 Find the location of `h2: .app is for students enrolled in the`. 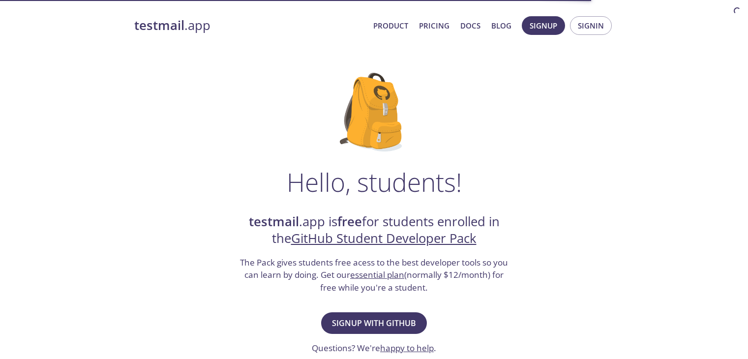

h2: .app is for students enrolled in the is located at coordinates (374, 230).